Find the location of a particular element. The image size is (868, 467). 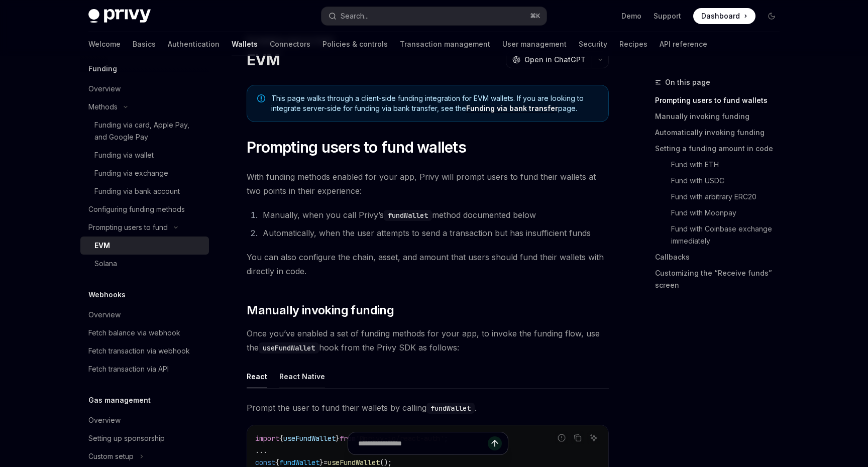

a: Setting up sponsorship is located at coordinates (145, 438).